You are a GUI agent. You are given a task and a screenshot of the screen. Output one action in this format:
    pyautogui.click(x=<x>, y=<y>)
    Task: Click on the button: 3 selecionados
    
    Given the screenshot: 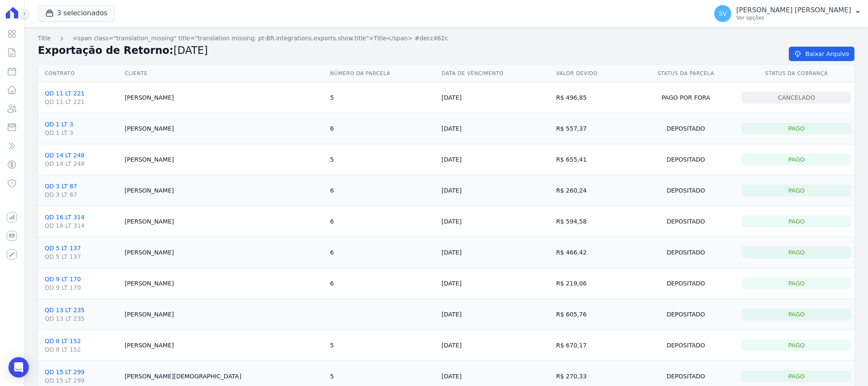 What is the action you would take?
    pyautogui.click(x=76, y=13)
    